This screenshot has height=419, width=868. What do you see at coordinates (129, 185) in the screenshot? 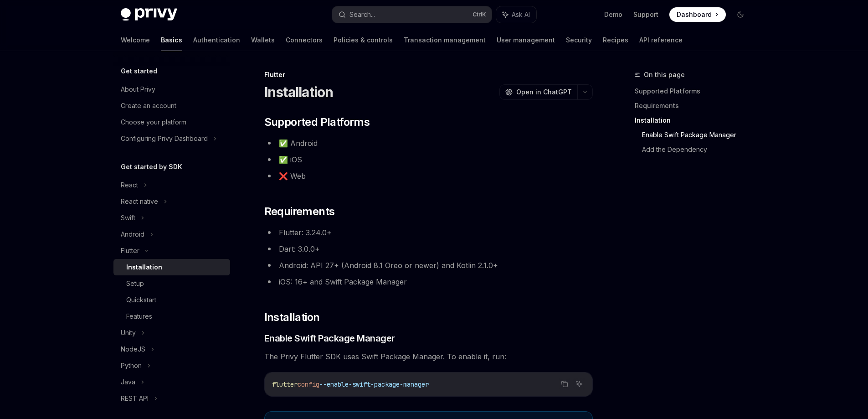
I see `div: React` at bounding box center [129, 185].